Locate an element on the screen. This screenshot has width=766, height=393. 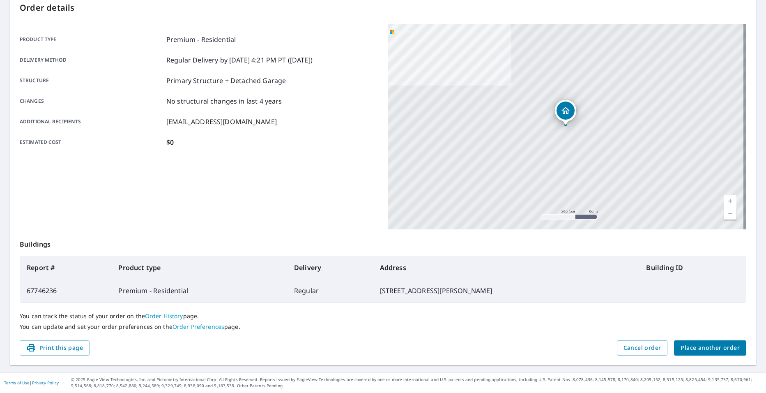
a: Order History is located at coordinates (164, 315).